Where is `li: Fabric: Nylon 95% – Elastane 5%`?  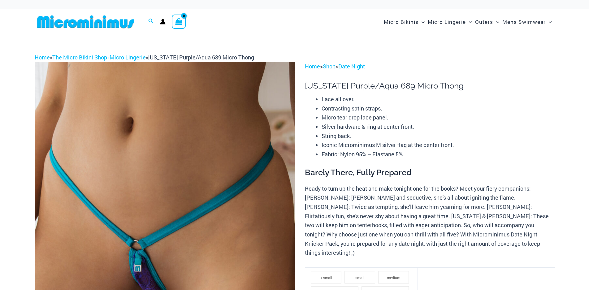 li: Fabric: Nylon 95% – Elastane 5% is located at coordinates (438, 154).